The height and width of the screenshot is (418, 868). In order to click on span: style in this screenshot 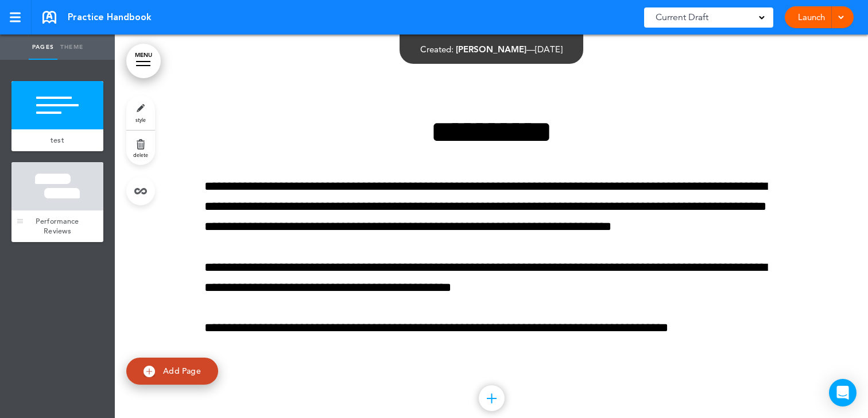, I will do `click(141, 120)`.